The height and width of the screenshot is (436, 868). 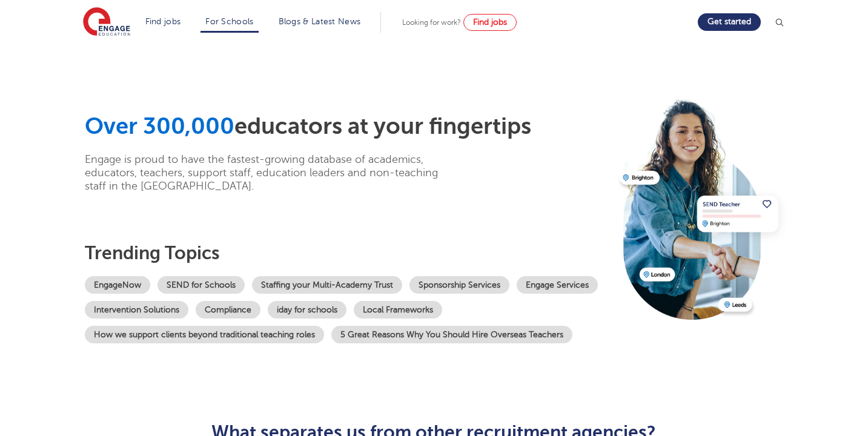 I want to click on img: Engage Education, so click(x=107, y=22).